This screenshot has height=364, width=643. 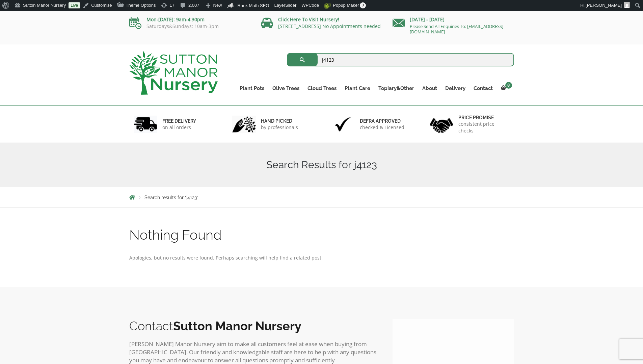 What do you see at coordinates (179, 121) in the screenshot?
I see `h6: FREE DELIVERY` at bounding box center [179, 121].